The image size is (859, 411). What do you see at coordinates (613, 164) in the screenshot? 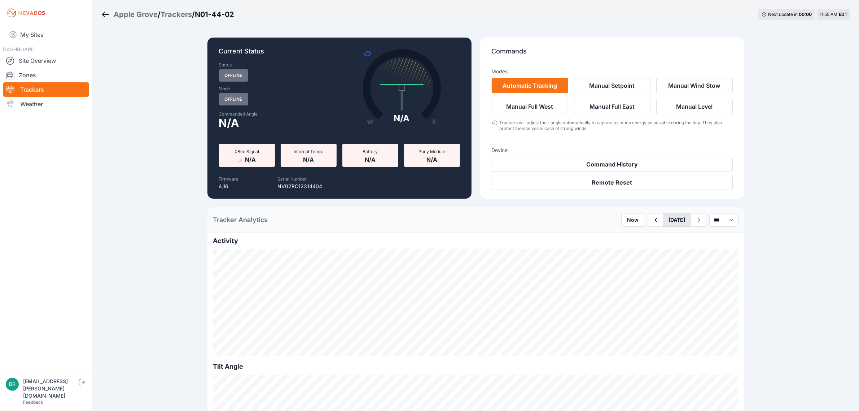
I see `button: Command History` at bounding box center [613, 164].